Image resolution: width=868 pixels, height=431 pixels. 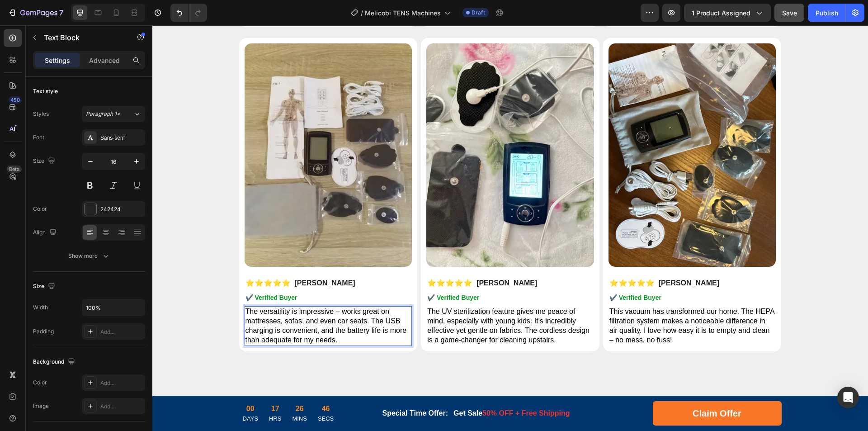 What do you see at coordinates (147, 383) in the screenshot?
I see `div: 26` at bounding box center [147, 383].